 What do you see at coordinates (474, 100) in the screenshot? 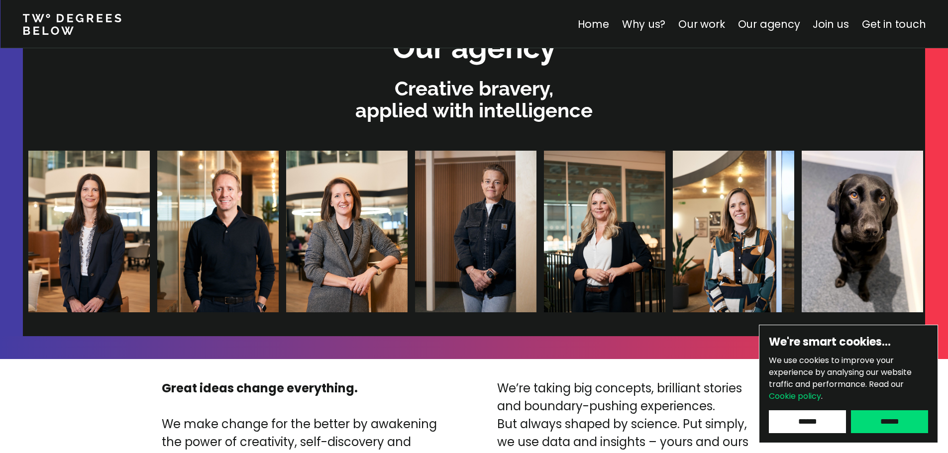
I see `p: Creative bravery, applied with intelligence` at bounding box center [474, 100].